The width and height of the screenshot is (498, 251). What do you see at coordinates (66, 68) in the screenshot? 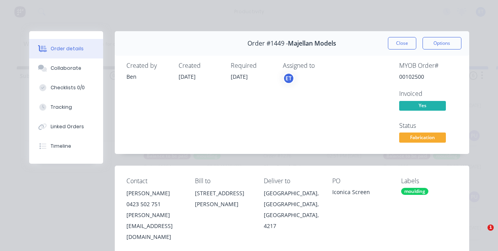
I see `div: Collaborate` at bounding box center [66, 68].